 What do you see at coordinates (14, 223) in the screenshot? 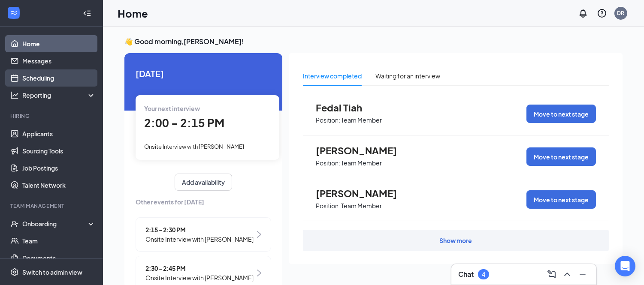
I see `svg: UserCheck` at bounding box center [14, 223].